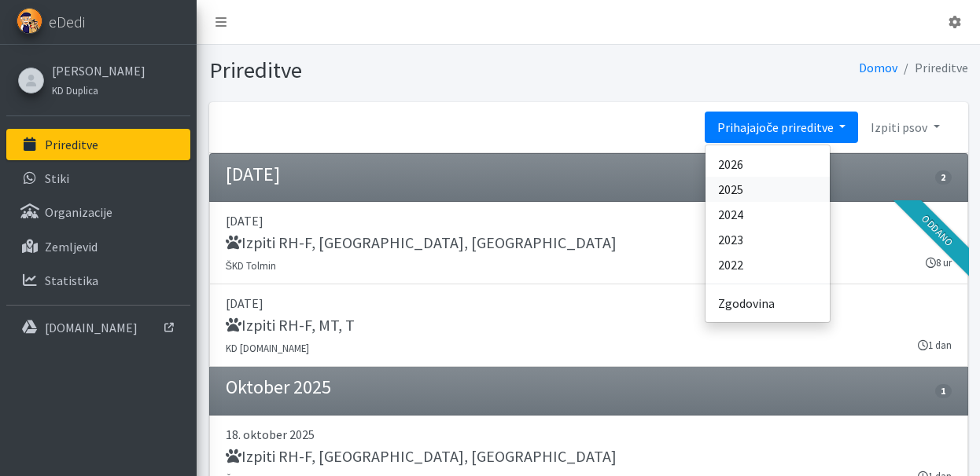 This screenshot has width=980, height=476. I want to click on a: Domov, so click(877, 68).